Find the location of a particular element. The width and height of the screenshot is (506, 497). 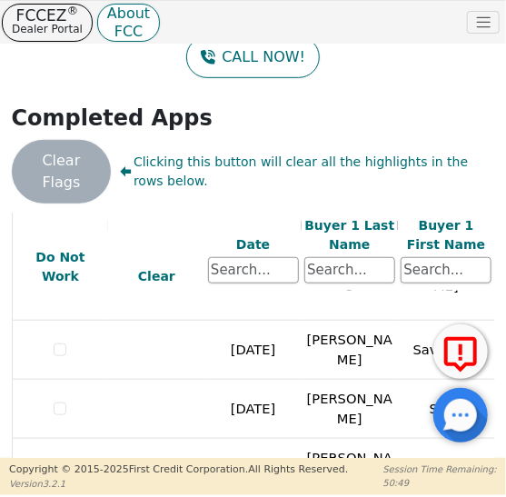

button: AboutFCC is located at coordinates (128, 23).